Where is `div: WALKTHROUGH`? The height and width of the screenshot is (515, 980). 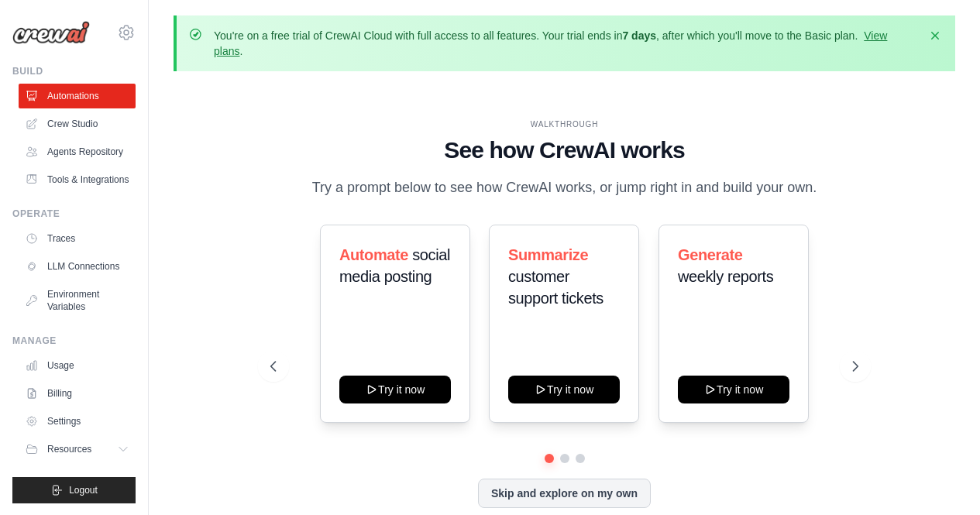
div: WALKTHROUGH is located at coordinates (564, 124).